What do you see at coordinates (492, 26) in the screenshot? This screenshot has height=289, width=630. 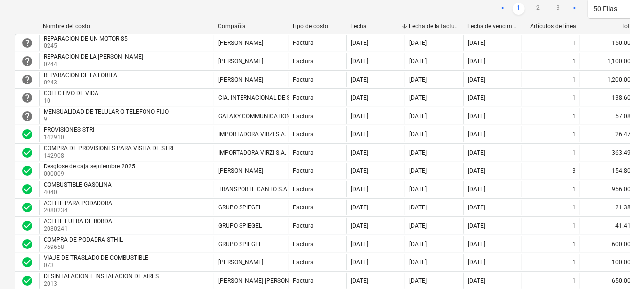 I see `div: Fecha de vencimiento` at bounding box center [492, 26].